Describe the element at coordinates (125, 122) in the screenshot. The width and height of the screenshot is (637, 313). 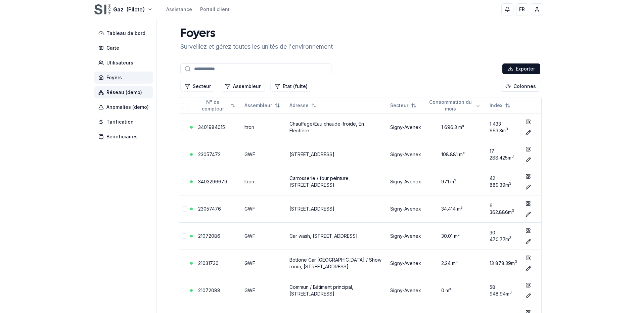
I see `a: Tarification` at that location.